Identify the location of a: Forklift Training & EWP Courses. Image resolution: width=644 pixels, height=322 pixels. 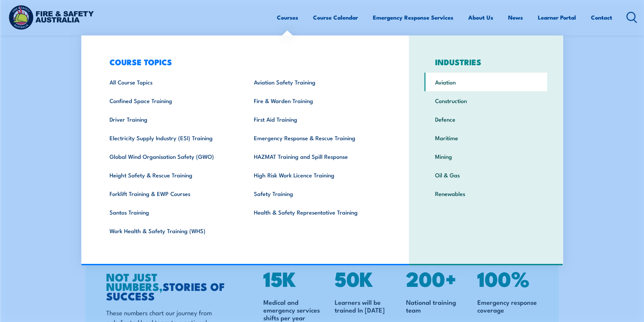
(171, 193).